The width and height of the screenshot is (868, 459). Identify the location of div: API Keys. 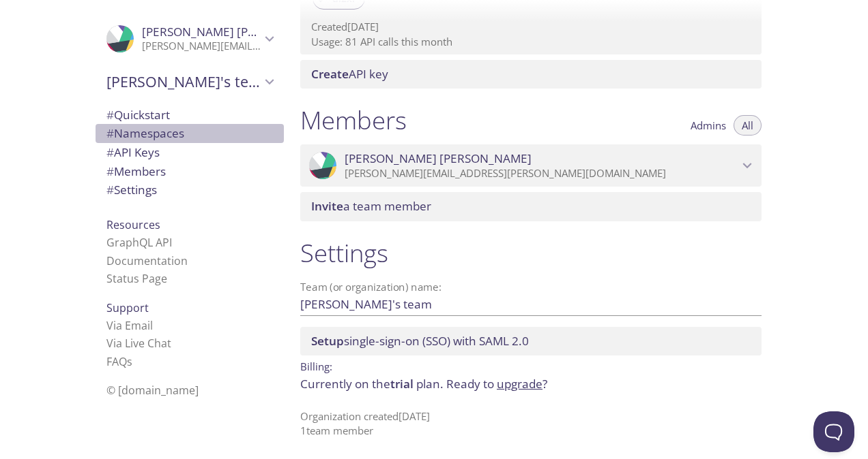
(190, 152).